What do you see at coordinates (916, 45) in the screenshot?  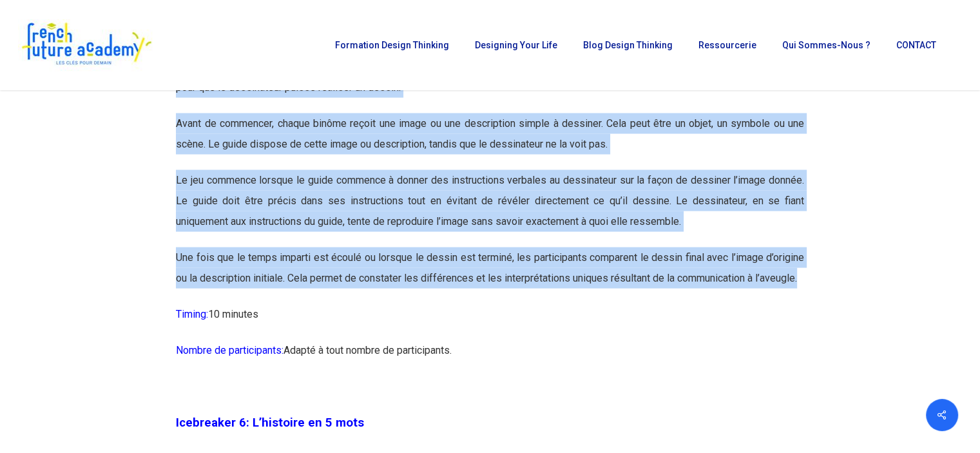 I see `a: CONTACT` at bounding box center [916, 45].